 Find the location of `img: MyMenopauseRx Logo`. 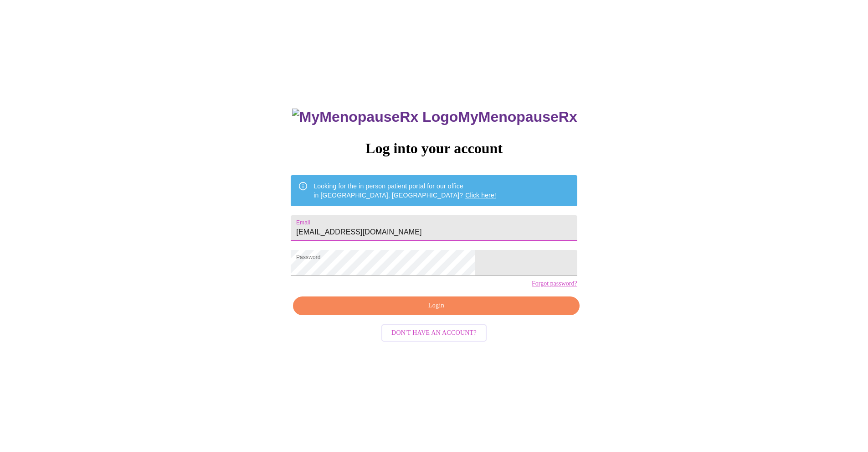

img: MyMenopauseRx Logo is located at coordinates (375, 117).